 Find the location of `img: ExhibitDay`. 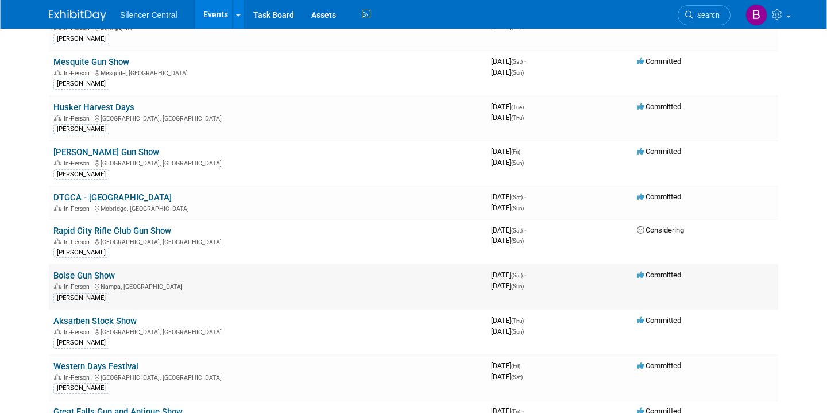

img: ExhibitDay is located at coordinates (78, 16).